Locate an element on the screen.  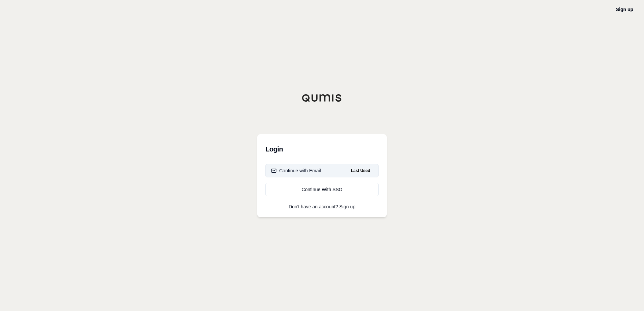
div: Continue With SSO is located at coordinates (322, 190).